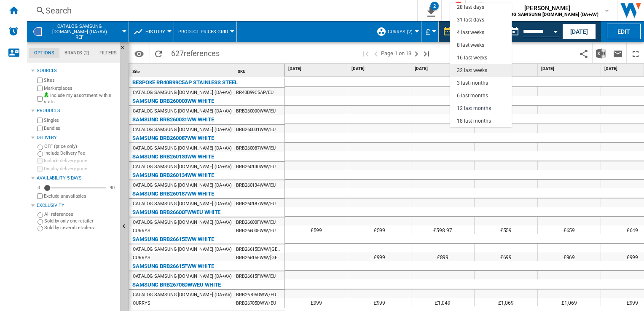 This screenshot has width=644, height=311. I want to click on div: 18 last months, so click(473, 121).